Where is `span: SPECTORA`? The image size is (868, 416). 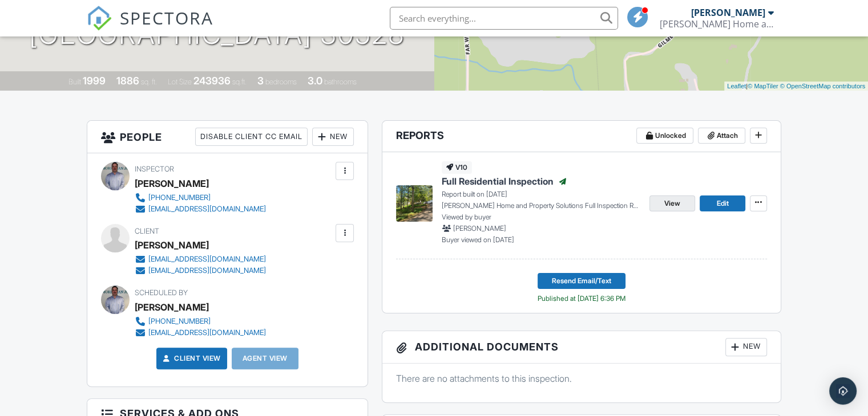
span: SPECTORA is located at coordinates (167, 17).